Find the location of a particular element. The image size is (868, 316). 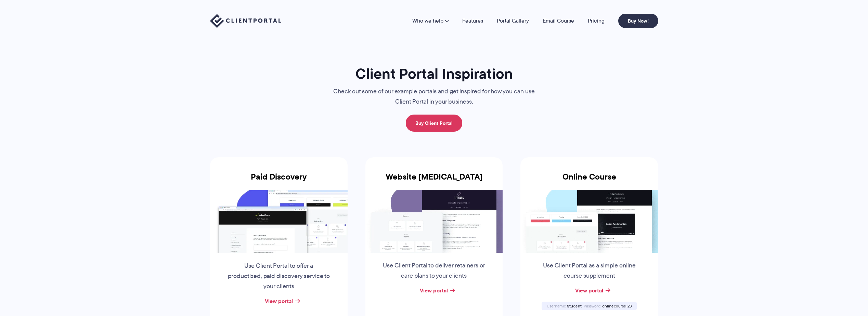

a: Portal Gallery is located at coordinates (512, 21).